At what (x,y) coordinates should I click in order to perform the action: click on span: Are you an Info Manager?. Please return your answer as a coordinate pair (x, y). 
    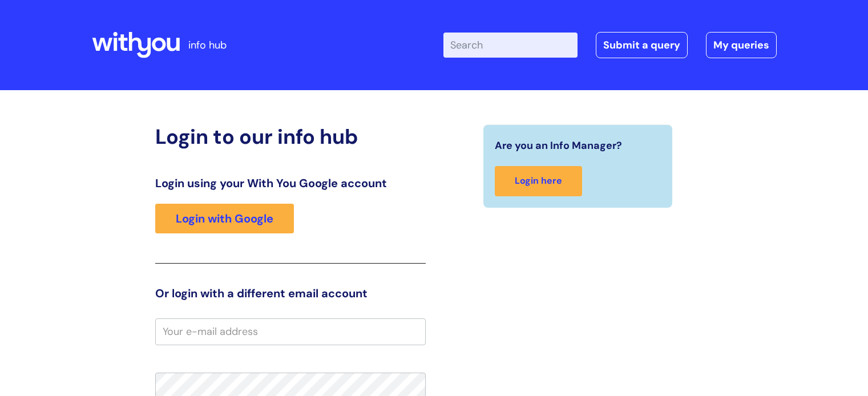
    Looking at the image, I should click on (558, 146).